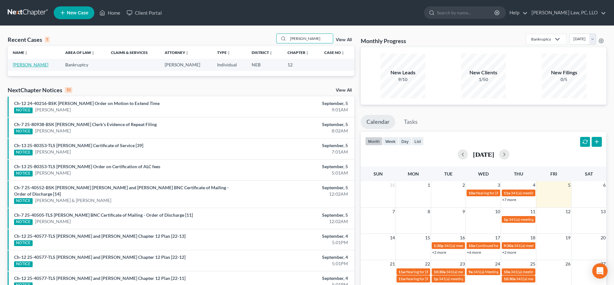  I want to click on span: 9:30a, so click(508, 246).